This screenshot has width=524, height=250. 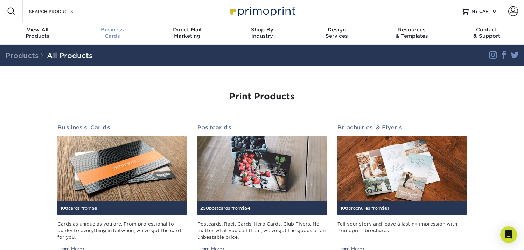 What do you see at coordinates (487, 34) in the screenshot?
I see `a: Contact& Support` at bounding box center [487, 34].